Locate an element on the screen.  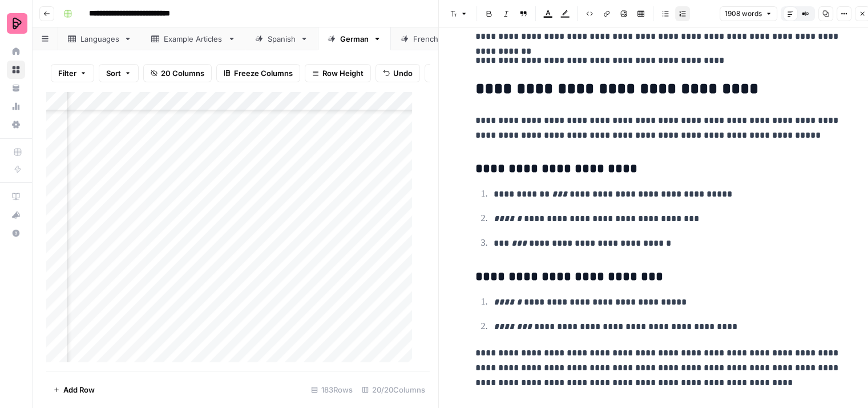
div: What's new? is located at coordinates (16, 215).